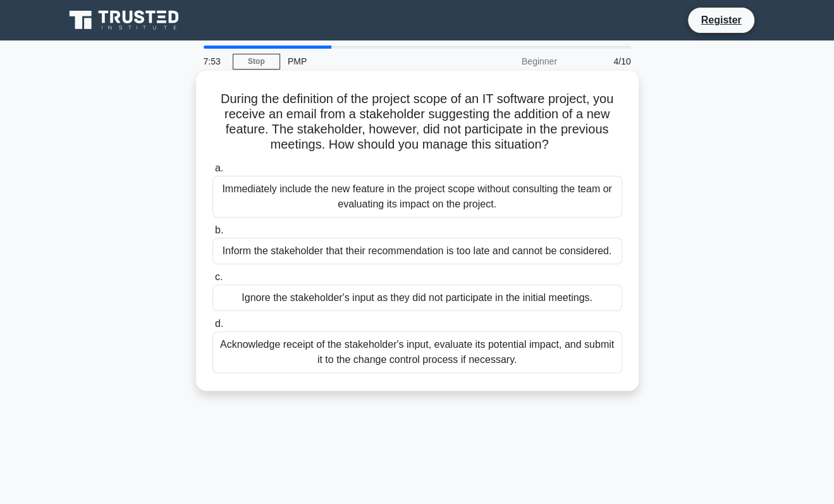 Image resolution: width=834 pixels, height=504 pixels. Describe the element at coordinates (219, 168) in the screenshot. I see `span: a.` at that location.